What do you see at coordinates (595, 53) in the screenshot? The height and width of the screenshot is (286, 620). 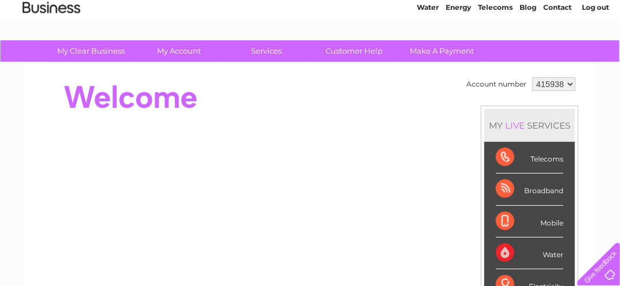 I see `a: Log out` at bounding box center [595, 53].